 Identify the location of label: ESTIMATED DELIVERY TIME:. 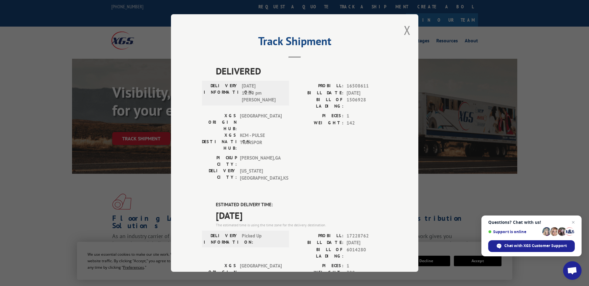
(302, 205).